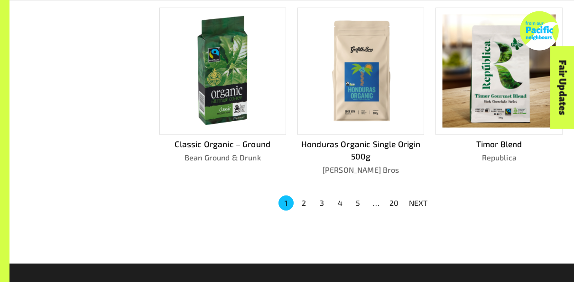 Image resolution: width=574 pixels, height=282 pixels. What do you see at coordinates (394, 203) in the screenshot?
I see `button: Go to page 20` at bounding box center [394, 203].